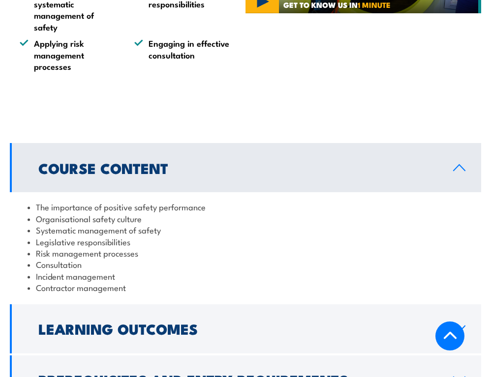  What do you see at coordinates (245, 253) in the screenshot?
I see `li: Risk management processes` at bounding box center [245, 253].